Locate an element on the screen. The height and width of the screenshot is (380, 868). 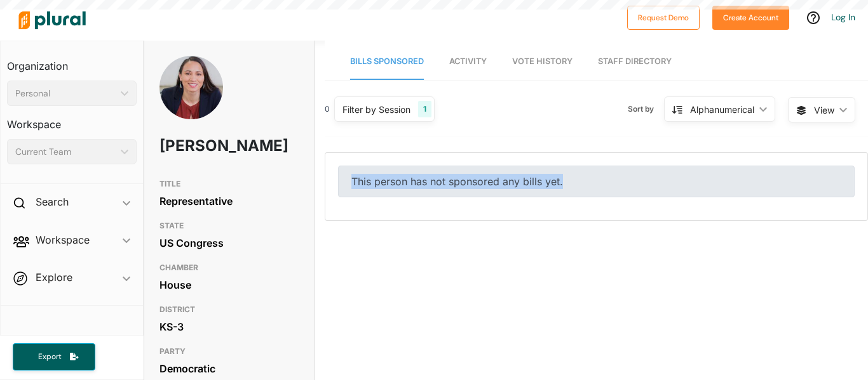
span: Export is located at coordinates (50, 357).